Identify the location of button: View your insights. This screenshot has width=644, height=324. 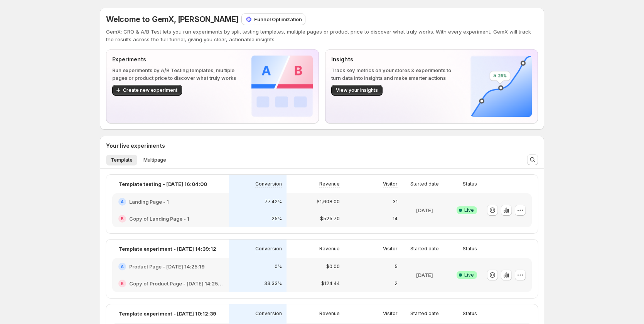
(357, 90).